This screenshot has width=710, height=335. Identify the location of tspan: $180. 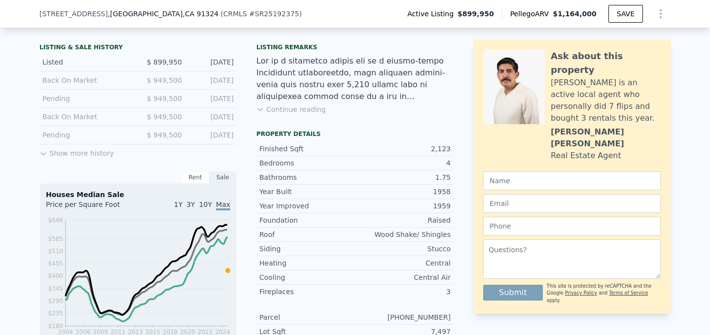
(55, 326).